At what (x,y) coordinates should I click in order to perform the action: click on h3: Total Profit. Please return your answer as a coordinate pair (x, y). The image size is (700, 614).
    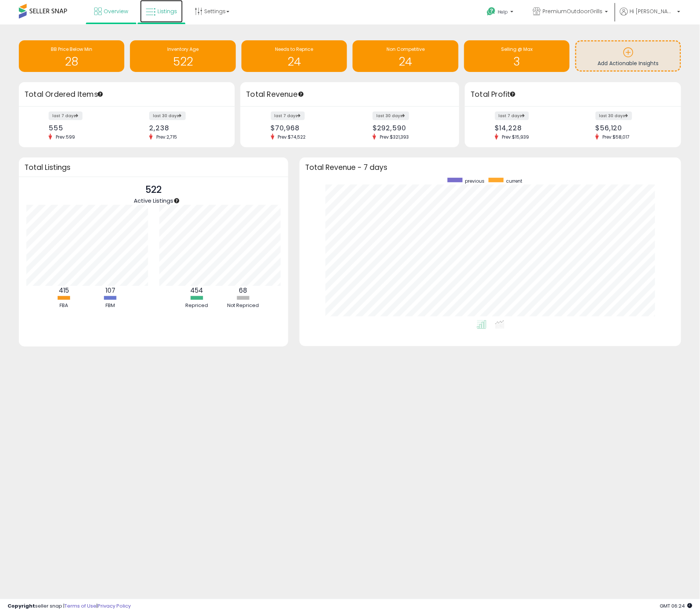
    Looking at the image, I should click on (573, 95).